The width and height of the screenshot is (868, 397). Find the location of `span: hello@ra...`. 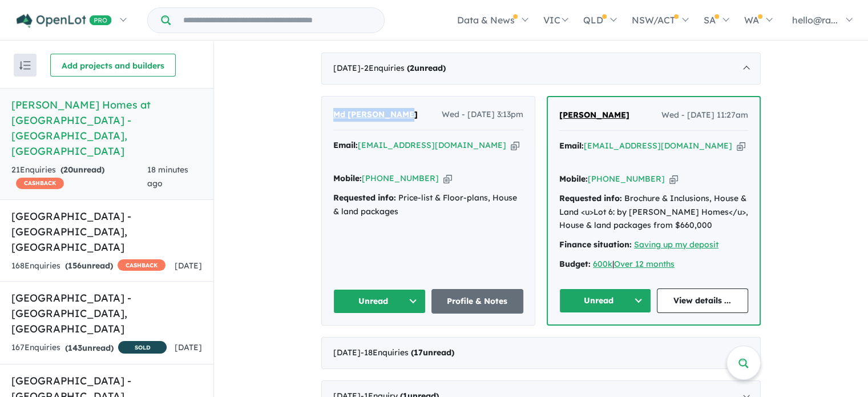

span: hello@ra... is located at coordinates (815, 20).